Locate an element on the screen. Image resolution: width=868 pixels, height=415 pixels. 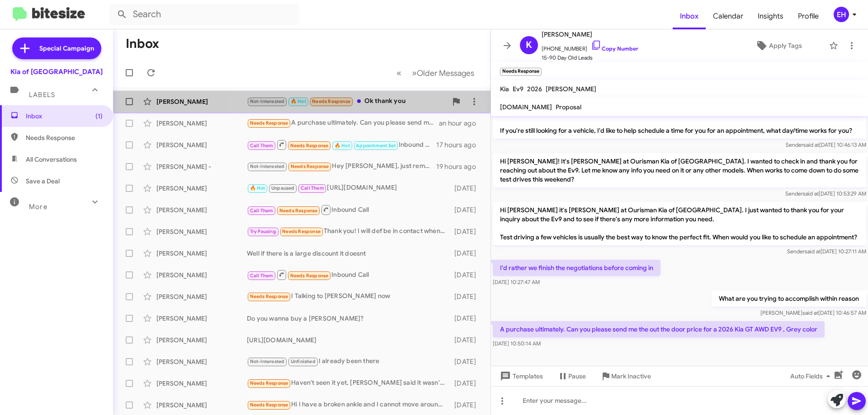
div: Hi I have a broken ankle and I cannot move around much if you provide me your best out the door p... is located at coordinates (348, 405).